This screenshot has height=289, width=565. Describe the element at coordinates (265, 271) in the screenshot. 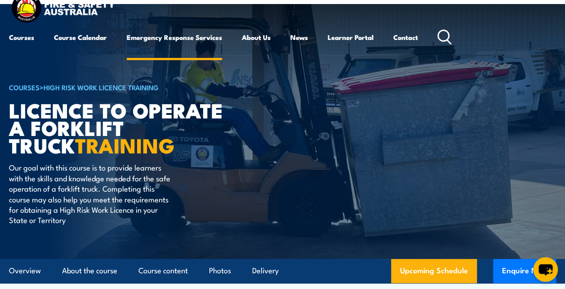

I see `a: Delivery` at that location.